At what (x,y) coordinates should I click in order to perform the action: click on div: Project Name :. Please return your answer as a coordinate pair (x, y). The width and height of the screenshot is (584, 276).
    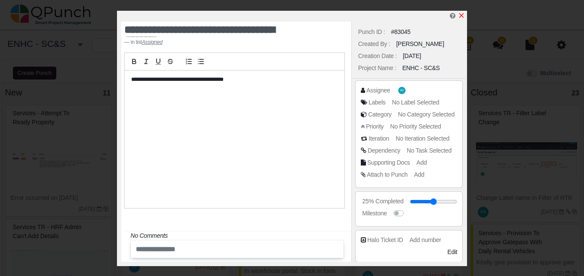
    Looking at the image, I should click on (377, 68).